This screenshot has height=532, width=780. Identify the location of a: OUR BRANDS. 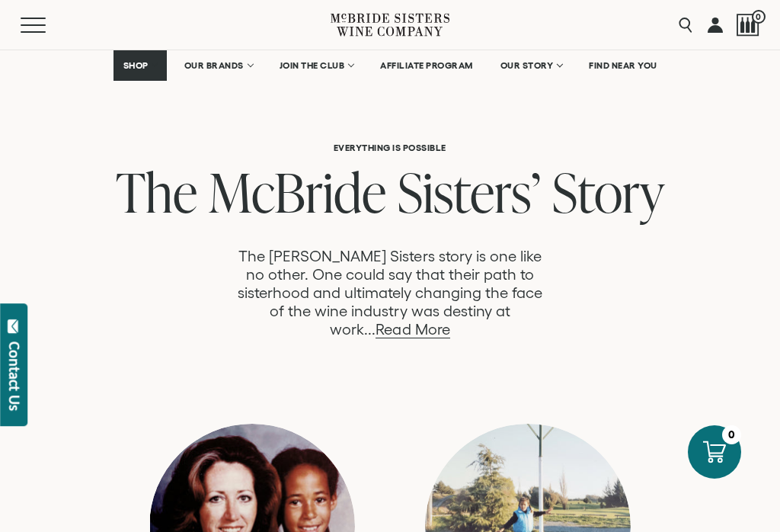
(218, 65).